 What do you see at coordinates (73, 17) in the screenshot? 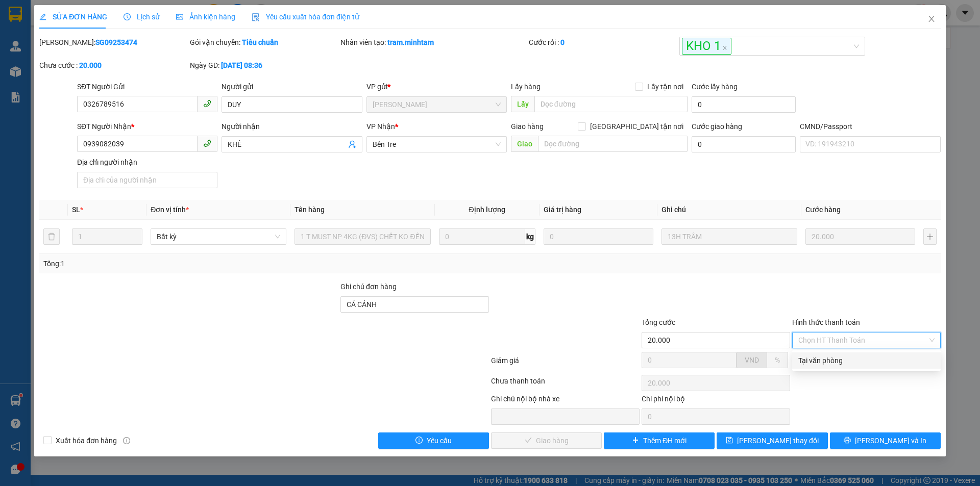
I see `span: SỬA ĐƠN HÀNG` at bounding box center [73, 17].